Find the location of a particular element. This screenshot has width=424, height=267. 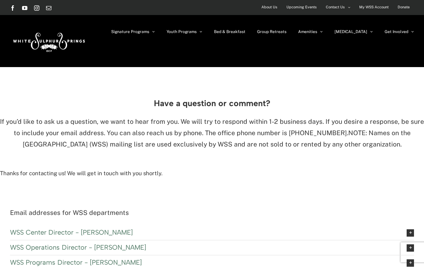

span: About Us is located at coordinates (270, 7).